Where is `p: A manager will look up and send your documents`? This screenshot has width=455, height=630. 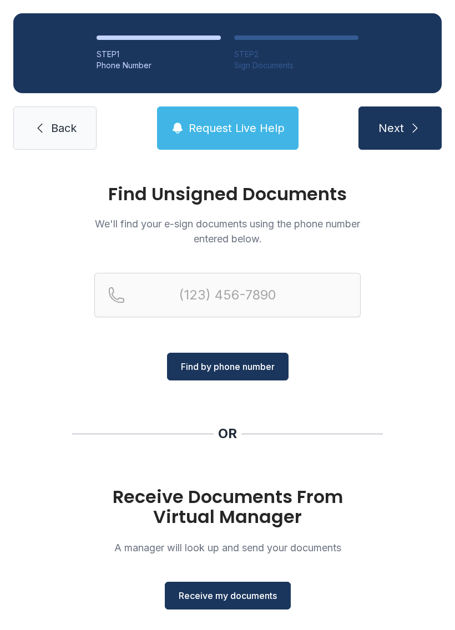 p: A manager will look up and send your documents is located at coordinates (227, 547).